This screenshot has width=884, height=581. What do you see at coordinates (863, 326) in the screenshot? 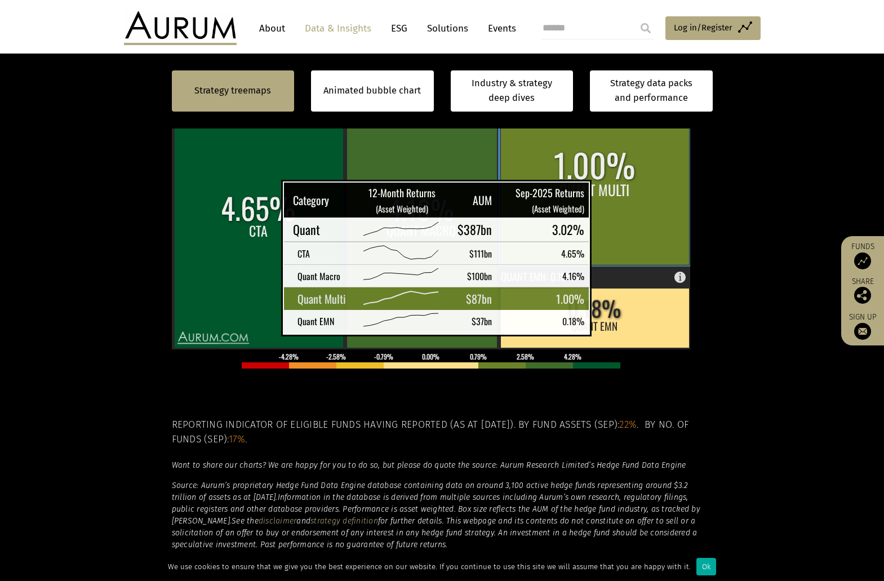
I see `a: Sign up` at bounding box center [863, 326].